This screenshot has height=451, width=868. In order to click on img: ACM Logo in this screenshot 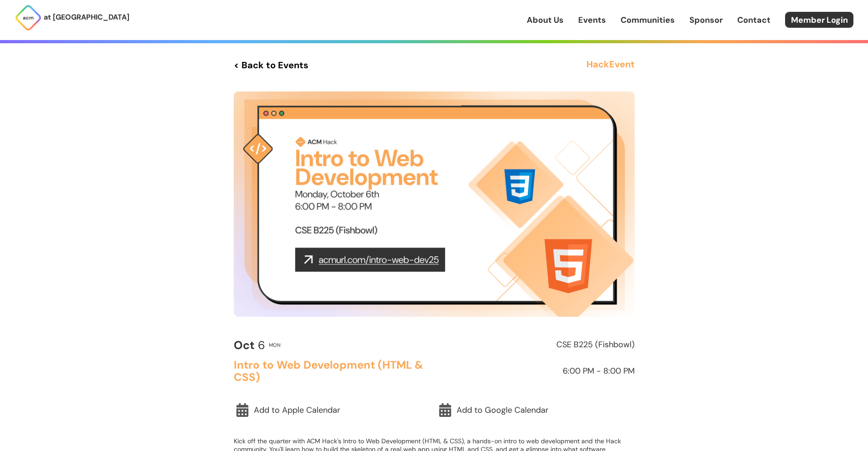, I will do `click(28, 18)`.